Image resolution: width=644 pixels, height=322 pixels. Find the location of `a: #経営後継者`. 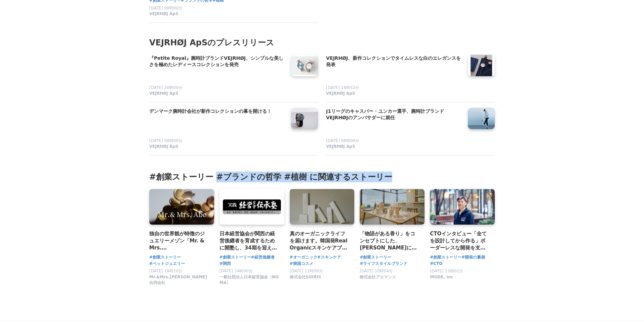

a: #経営後継者 is located at coordinates (263, 257).